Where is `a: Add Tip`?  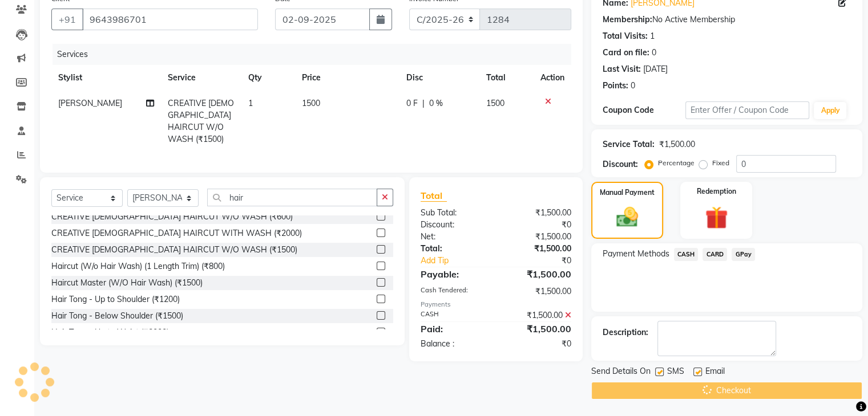 a: Add Tip is located at coordinates (461, 260).